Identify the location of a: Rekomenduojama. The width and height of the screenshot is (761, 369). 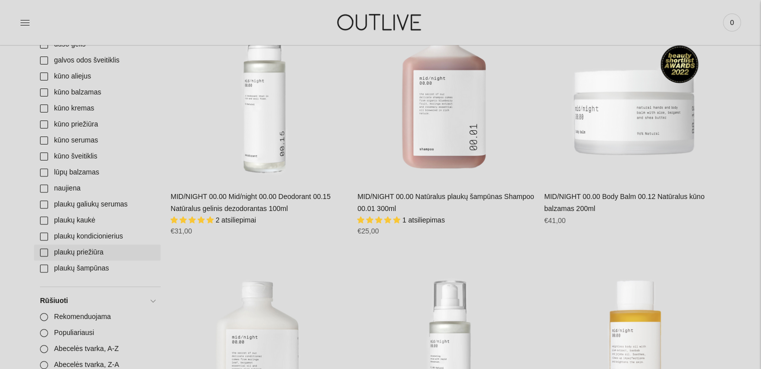
(97, 317).